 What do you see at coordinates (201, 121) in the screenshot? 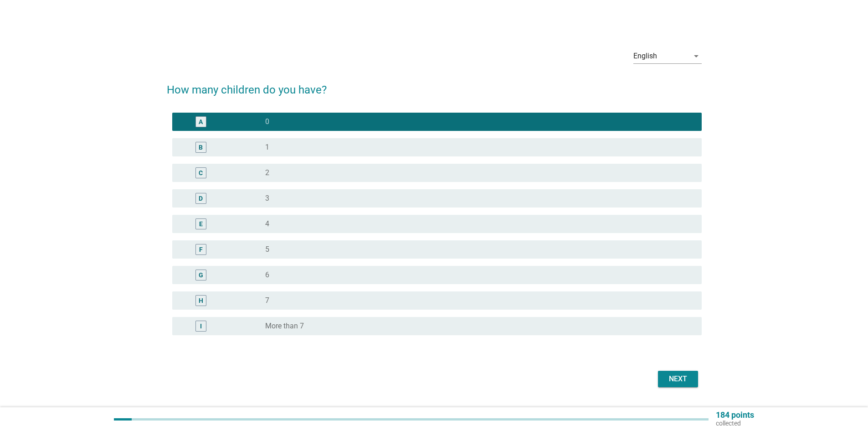
I see `div: A` at bounding box center [201, 121].